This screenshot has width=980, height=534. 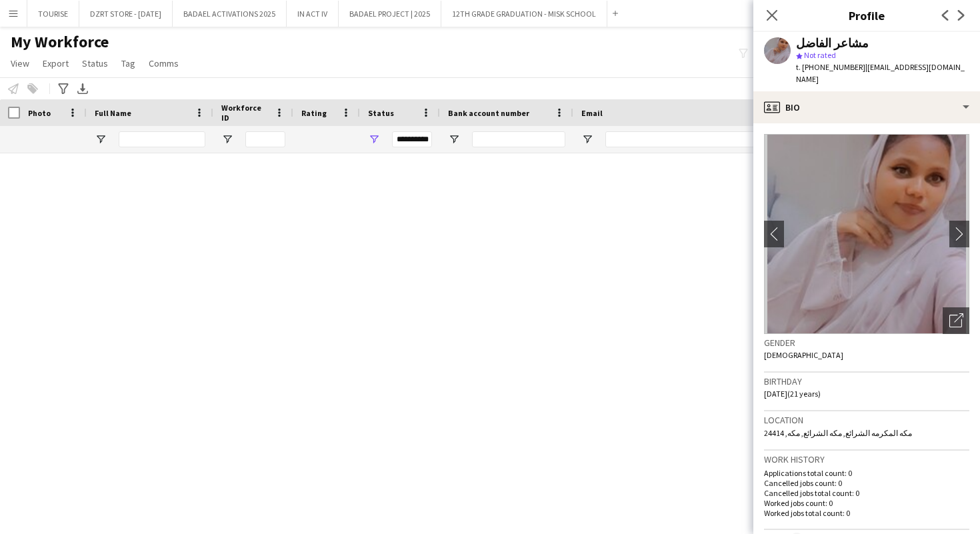 I want to click on span: Bank account number, so click(x=489, y=113).